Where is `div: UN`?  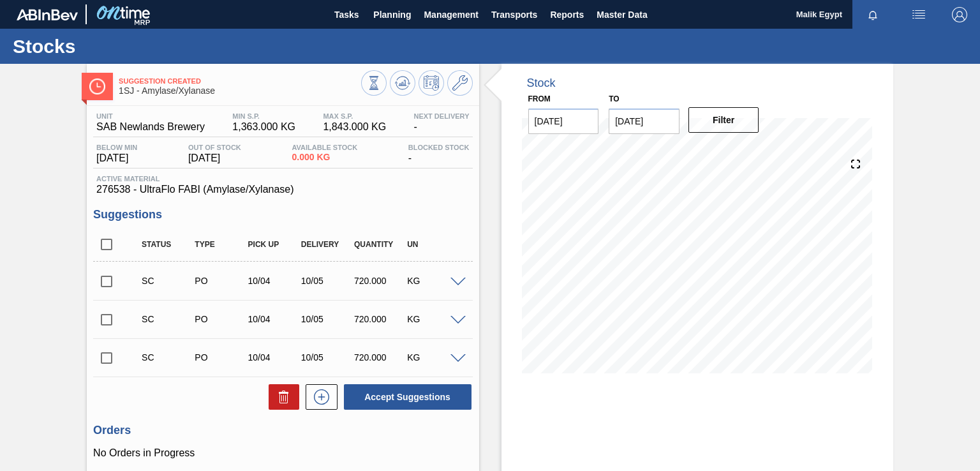
div: UN is located at coordinates (433, 244).